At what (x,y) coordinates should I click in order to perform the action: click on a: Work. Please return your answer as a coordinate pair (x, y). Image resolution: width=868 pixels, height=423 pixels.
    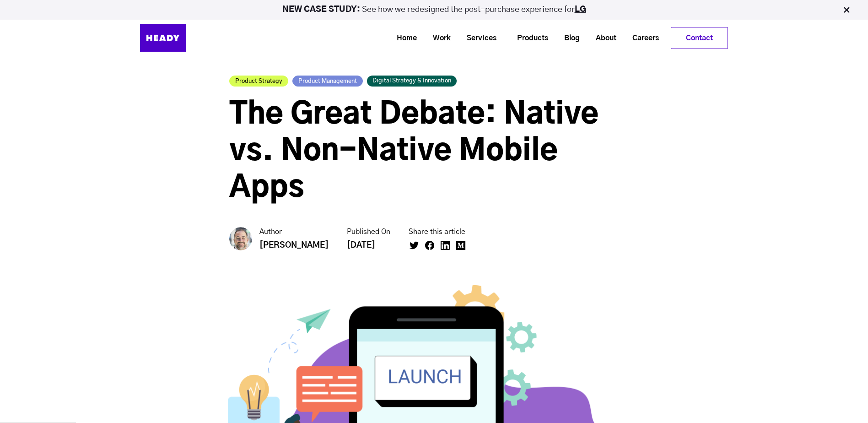
    Looking at the image, I should click on (438, 38).